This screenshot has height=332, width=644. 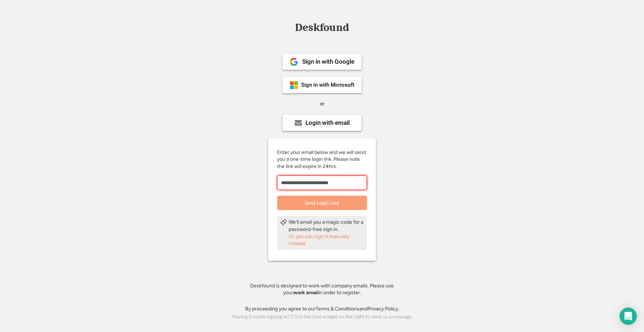 I want to click on button: Send Login Link, so click(x=322, y=203).